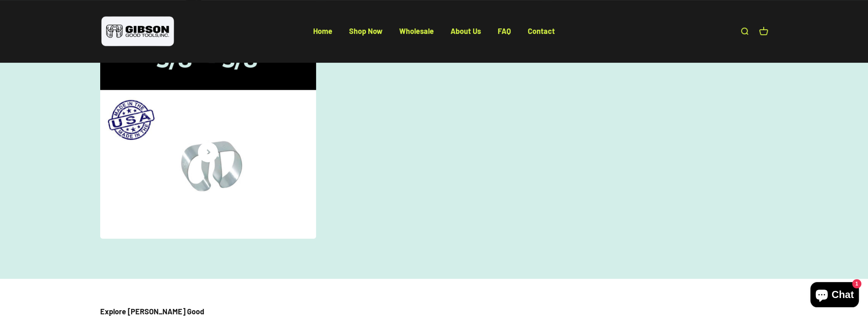 Image resolution: width=868 pixels, height=316 pixels. What do you see at coordinates (366, 31) in the screenshot?
I see `a: Shop Now` at bounding box center [366, 31].